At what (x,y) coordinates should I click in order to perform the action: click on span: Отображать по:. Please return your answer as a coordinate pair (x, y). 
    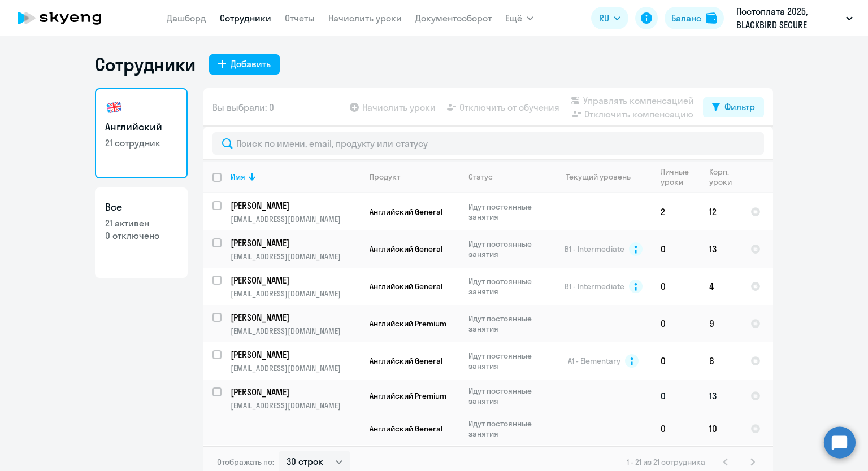
    Looking at the image, I should click on (245, 462).